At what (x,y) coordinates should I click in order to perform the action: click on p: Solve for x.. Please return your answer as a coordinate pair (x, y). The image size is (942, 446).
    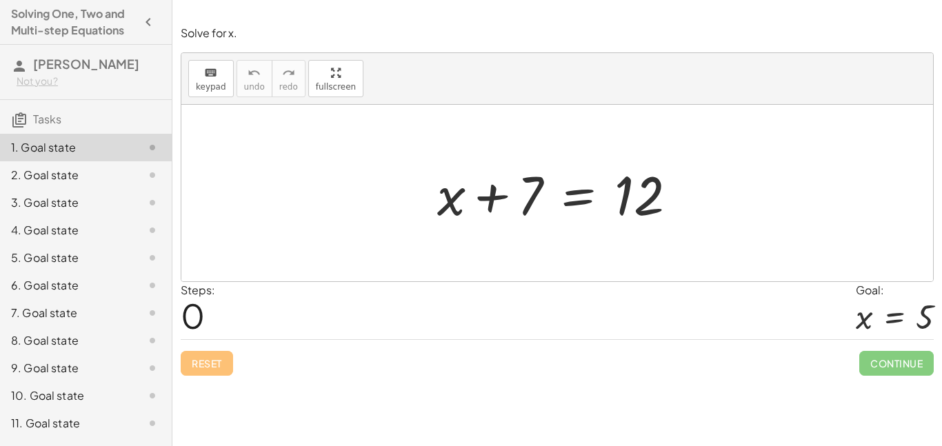
    Looking at the image, I should click on (557, 33).